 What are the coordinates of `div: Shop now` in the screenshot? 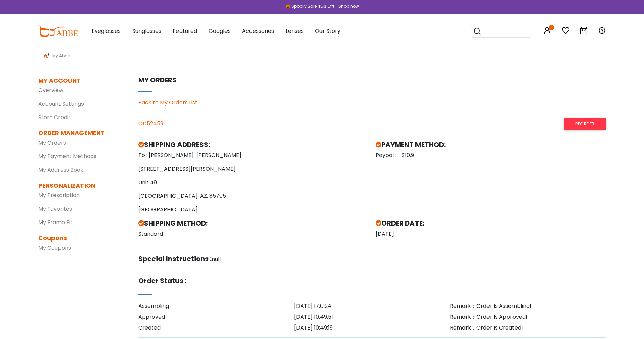 It's located at (348, 6).